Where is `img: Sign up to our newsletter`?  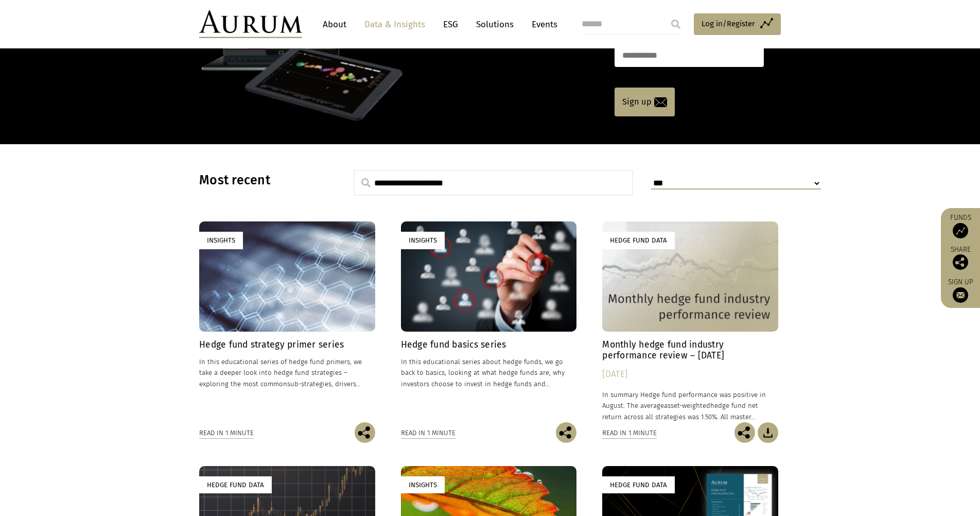
img: Sign up to our newsletter is located at coordinates (961, 295).